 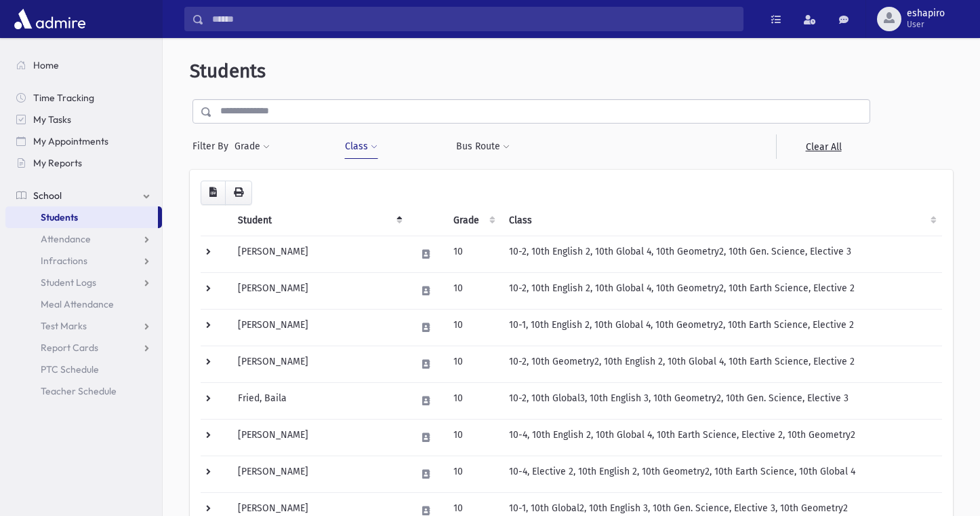 What do you see at coordinates (64, 326) in the screenshot?
I see `span: Test Marks` at bounding box center [64, 326].